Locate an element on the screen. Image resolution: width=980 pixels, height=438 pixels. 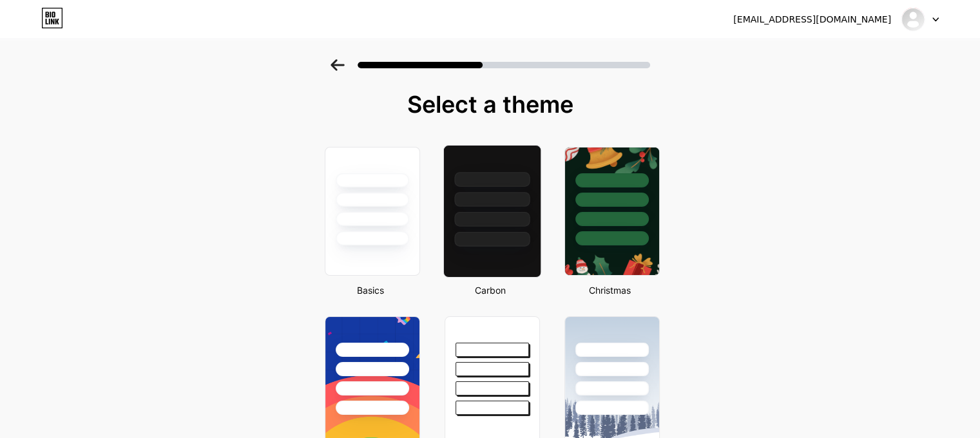
img: josephbonba is located at coordinates (913, 19).